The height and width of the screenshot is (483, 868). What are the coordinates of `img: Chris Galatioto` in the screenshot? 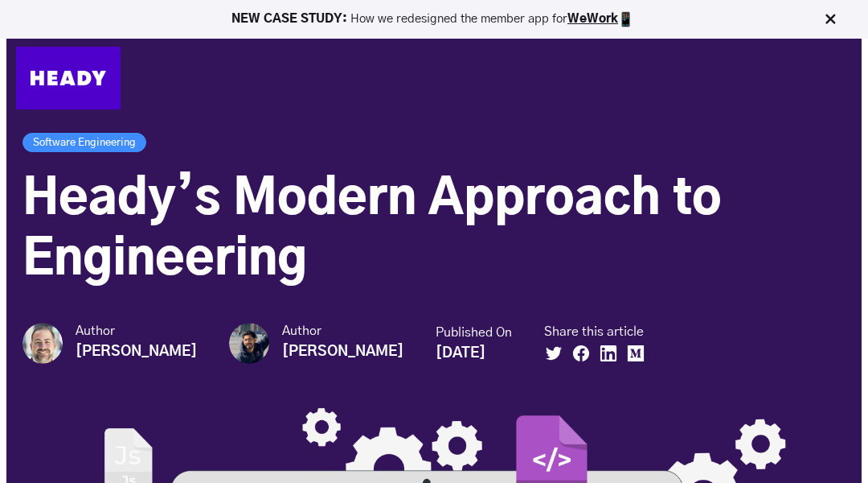 It's located at (43, 342).